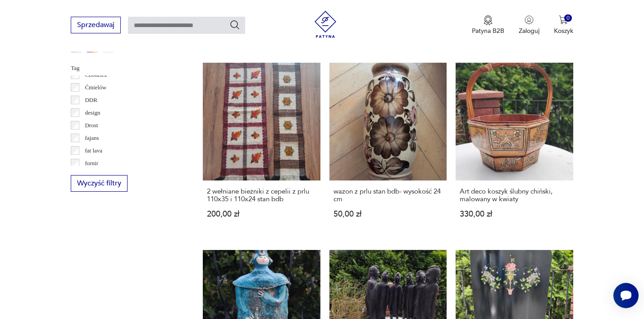 This screenshot has height=319, width=644. Describe the element at coordinates (261, 195) in the screenshot. I see `h3: 2 wełniane bieżniki z cepelii z prlu 110x35 i 110x24 stan bdb` at that location.